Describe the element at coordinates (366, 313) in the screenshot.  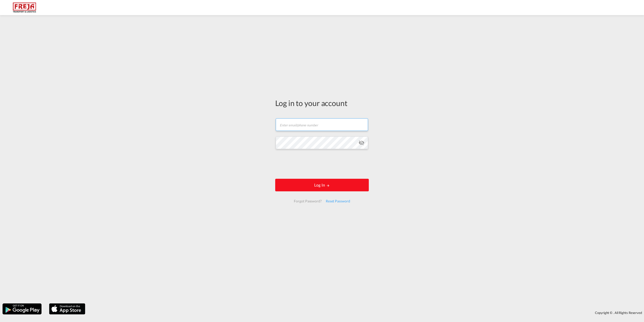
I see `div: Copyright © . All Rights Reserved` at that location.